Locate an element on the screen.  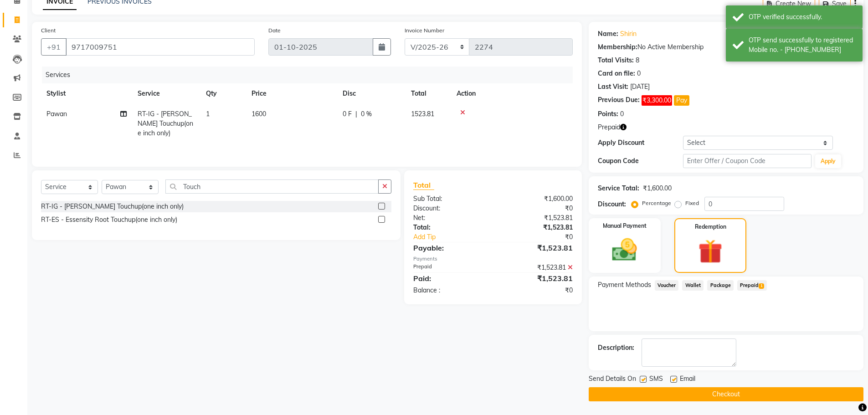
input: Search or Scan is located at coordinates (272, 187).